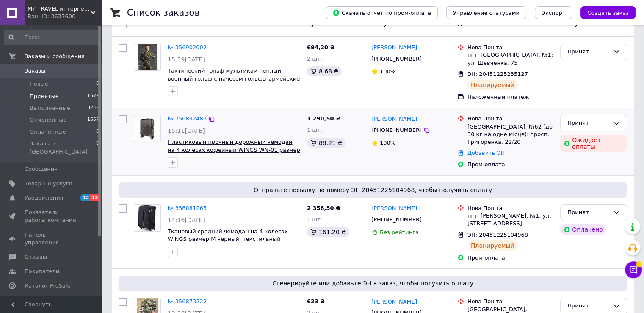 This screenshot has height=313, width=644. Describe the element at coordinates (634, 270) in the screenshot. I see `button: Чат с покупателем` at that location.